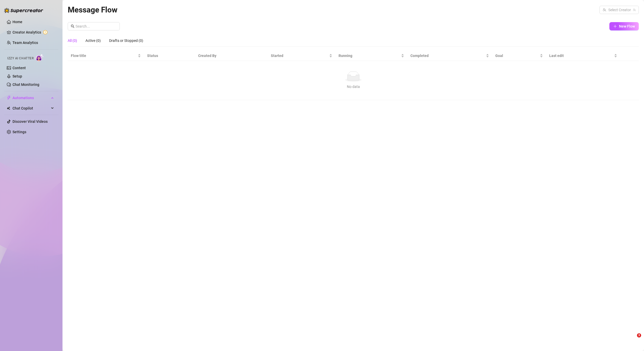  Describe the element at coordinates (370, 55) in the screenshot. I see `span: Running` at that location.